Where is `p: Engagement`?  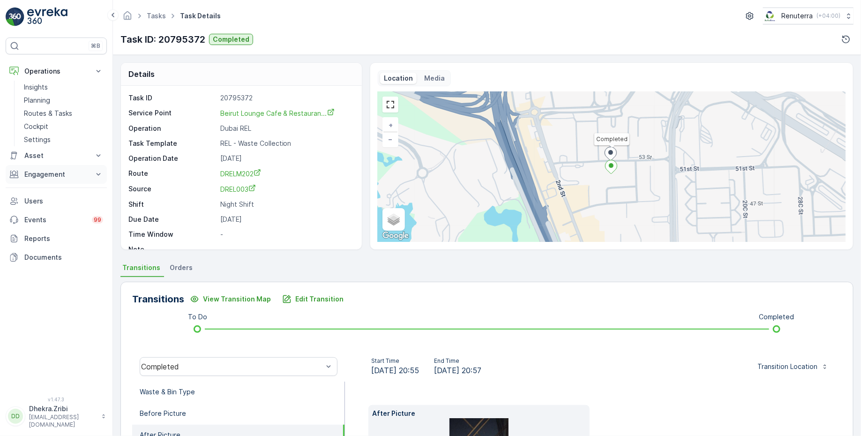 p: Engagement is located at coordinates (56, 174).